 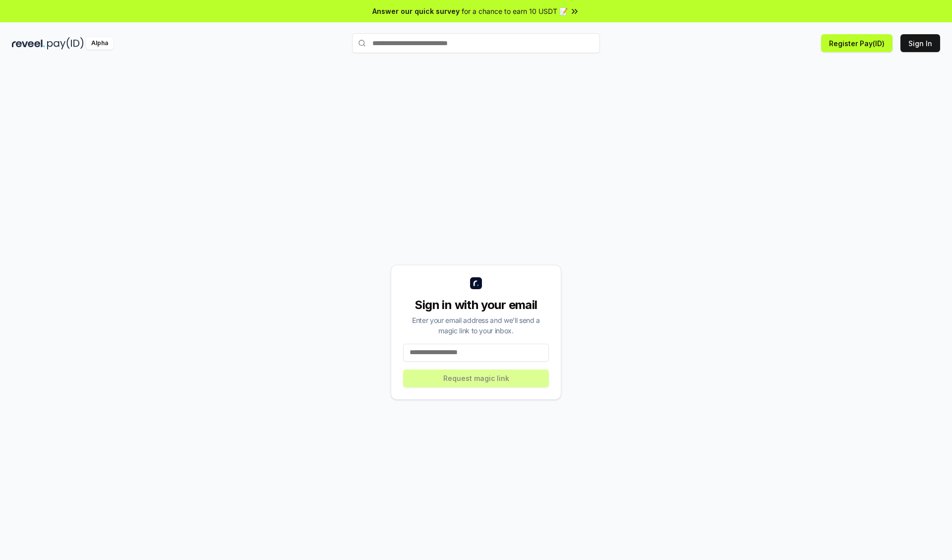 I want to click on div: Sign in with your email, so click(x=476, y=305).